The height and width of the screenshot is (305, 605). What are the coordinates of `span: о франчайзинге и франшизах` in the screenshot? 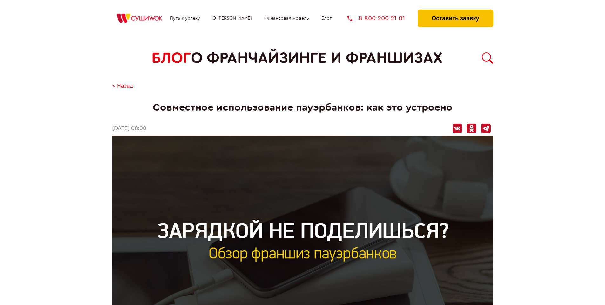 It's located at (317, 58).